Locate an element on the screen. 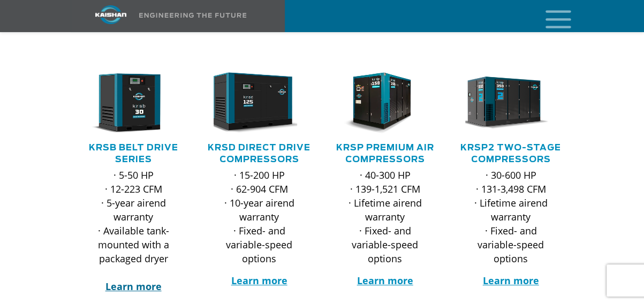  img: Engineering the future is located at coordinates (193, 15).